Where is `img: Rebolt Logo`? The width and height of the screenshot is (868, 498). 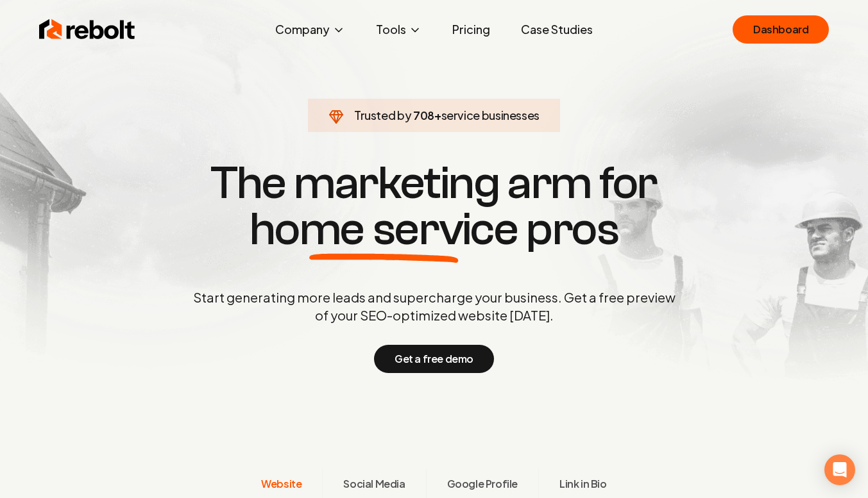
img: Rebolt Logo is located at coordinates (88, 30).